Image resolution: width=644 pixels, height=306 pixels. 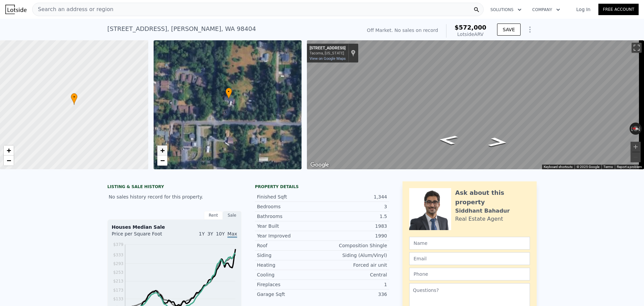 I want to click on div: Real Estate Agent, so click(x=479, y=219).